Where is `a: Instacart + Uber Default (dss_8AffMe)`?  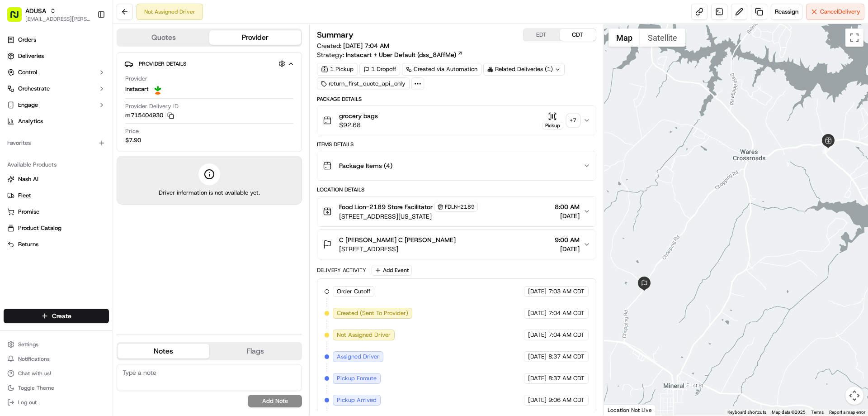 a: Instacart + Uber Default (dss_8AffMe) is located at coordinates (404, 55).